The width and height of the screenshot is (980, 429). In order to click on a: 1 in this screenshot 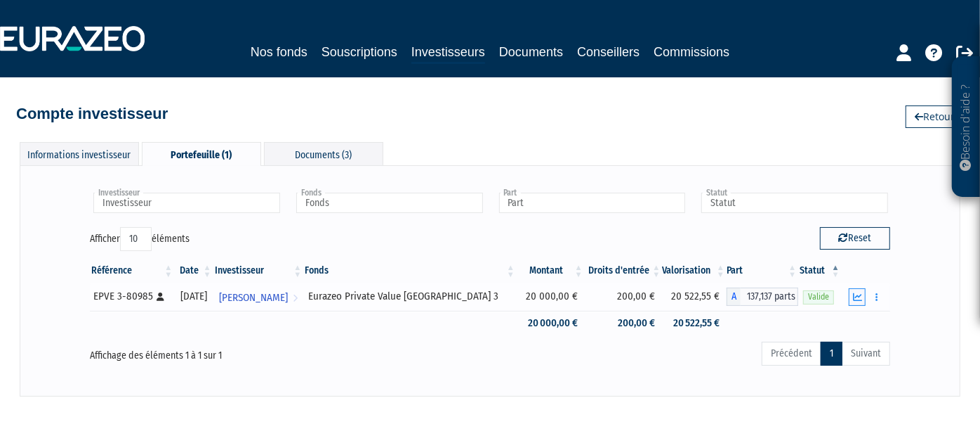, I will do `click(831, 353)`.